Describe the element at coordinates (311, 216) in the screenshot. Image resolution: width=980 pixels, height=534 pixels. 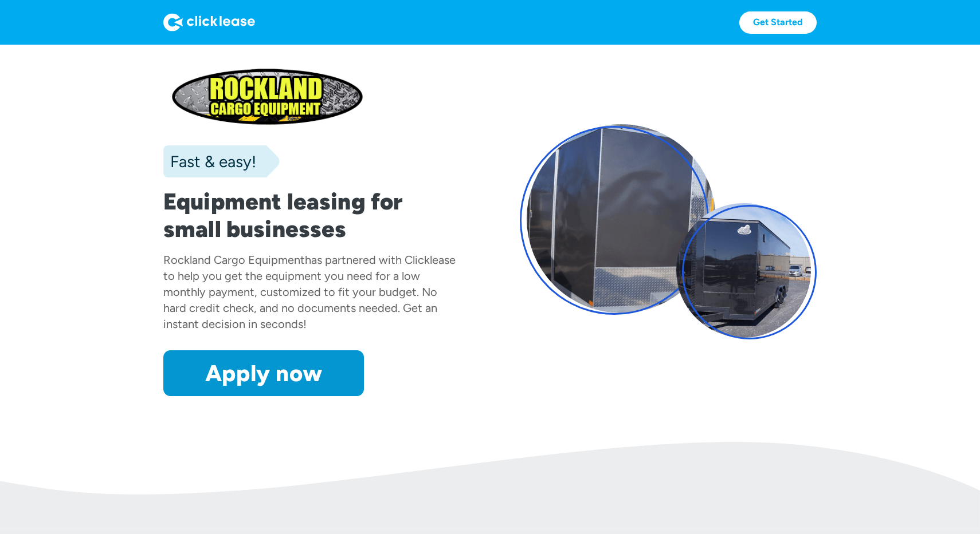
I see `h1: Equipment leasing for small businesses` at that location.